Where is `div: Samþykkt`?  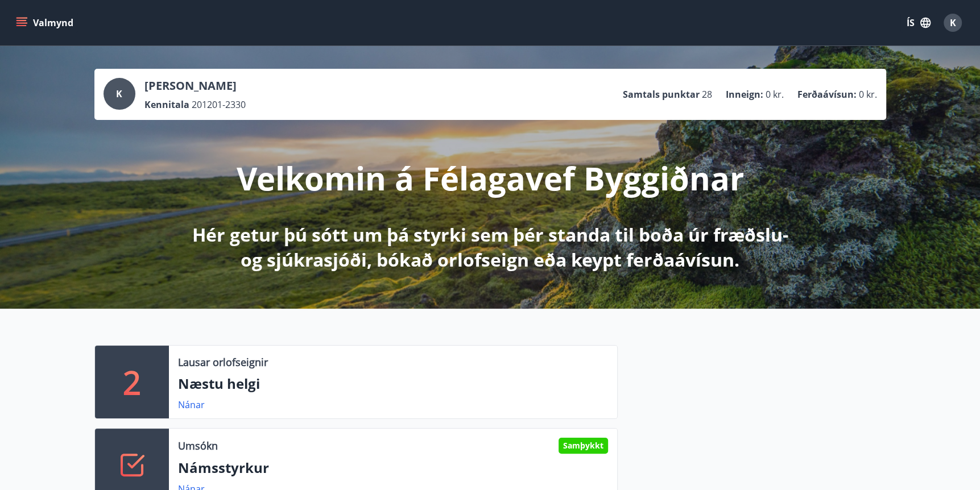
div: Samþykkt is located at coordinates (583, 446).